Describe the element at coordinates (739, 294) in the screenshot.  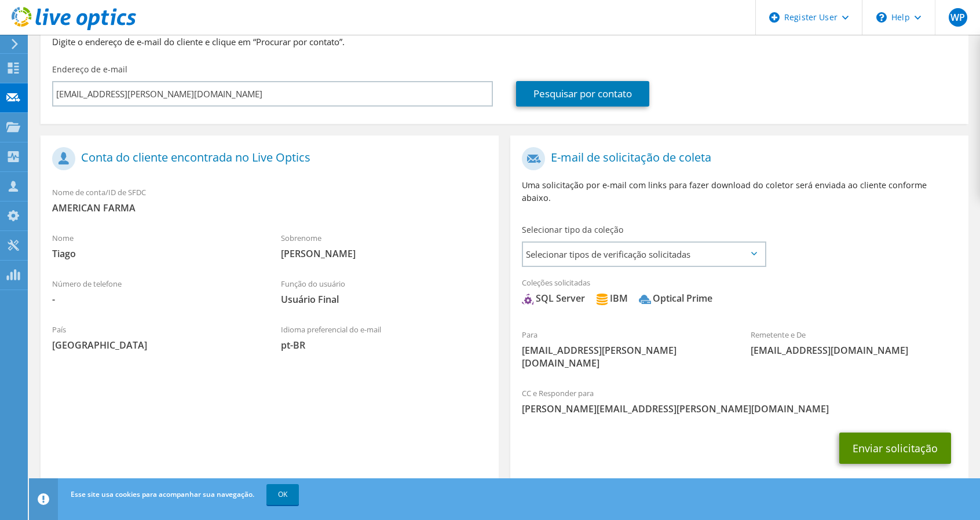
I see `div: Coleções solicitadas` at that location.